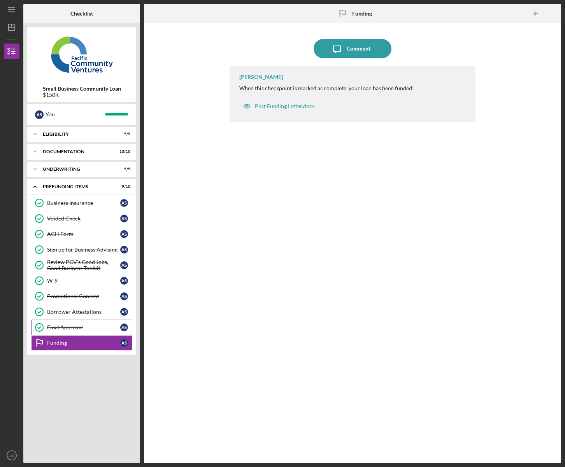 Image resolution: width=565 pixels, height=467 pixels. Describe the element at coordinates (82, 234) in the screenshot. I see `a: ACH FormAS` at that location.